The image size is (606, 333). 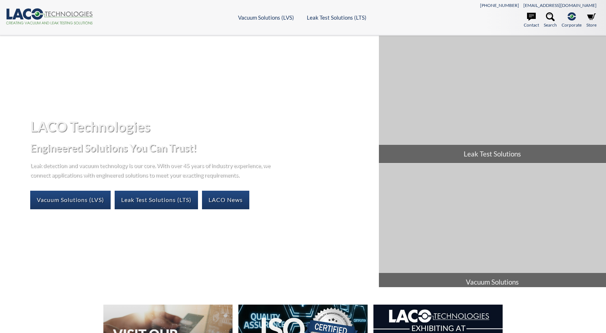 What do you see at coordinates (201, 126) in the screenshot?
I see `h1: LACO Technologies` at bounding box center [201, 126].